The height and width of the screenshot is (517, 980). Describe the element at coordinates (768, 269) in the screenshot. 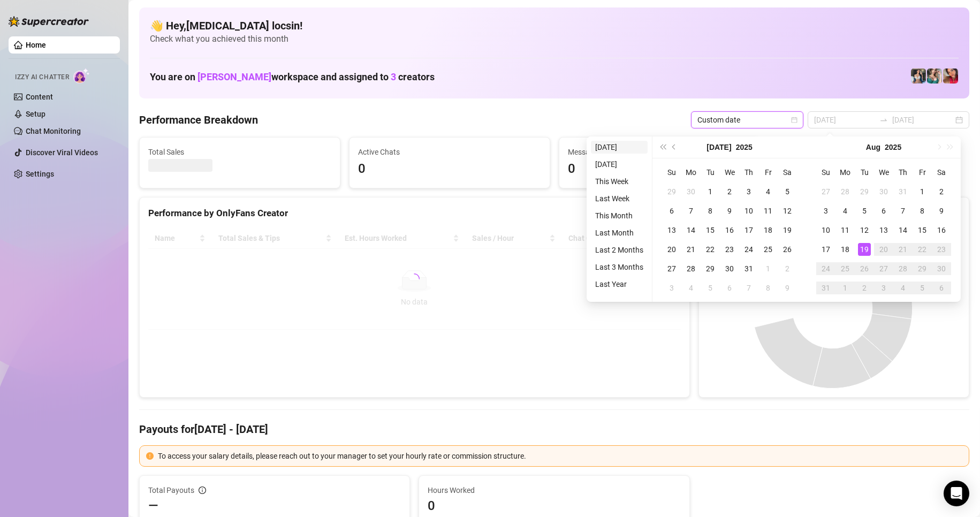

I see `td: 2025-08-01` at that location.